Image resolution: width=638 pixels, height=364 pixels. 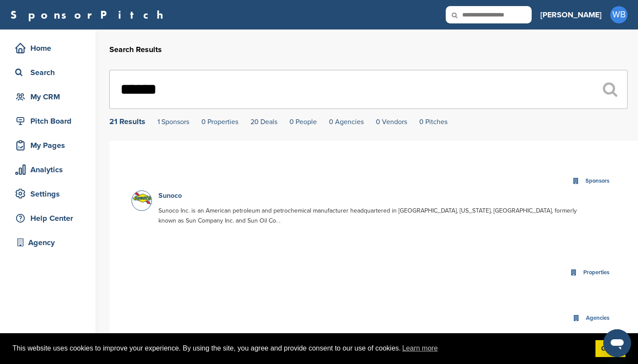 What do you see at coordinates (50, 170) in the screenshot?
I see `div: Analytics` at bounding box center [50, 170].